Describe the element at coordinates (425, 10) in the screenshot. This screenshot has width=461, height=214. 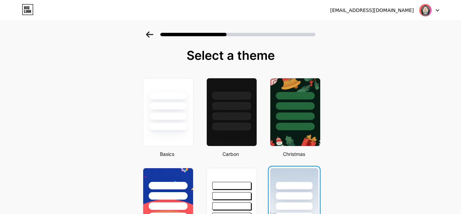
I see `img: promosiundip` at that location.